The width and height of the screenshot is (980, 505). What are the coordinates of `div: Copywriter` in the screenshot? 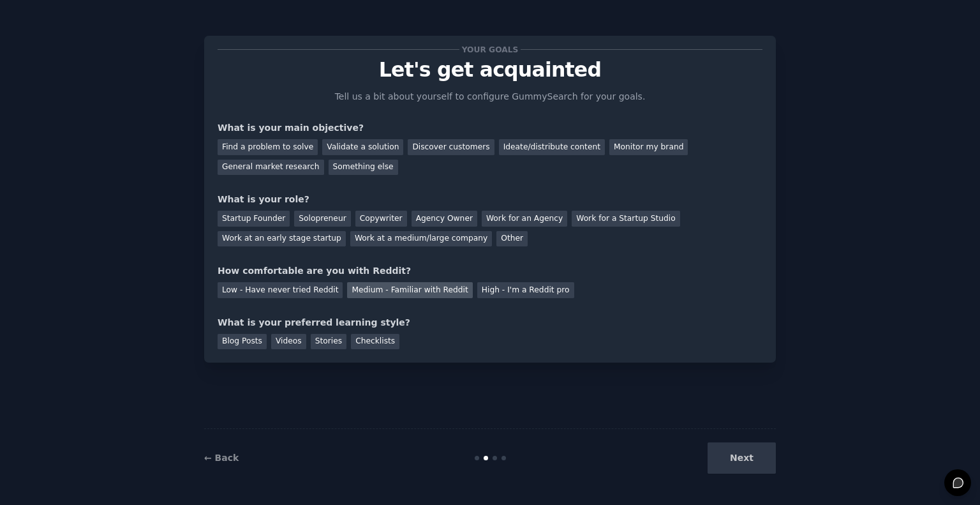 It's located at (381, 218).